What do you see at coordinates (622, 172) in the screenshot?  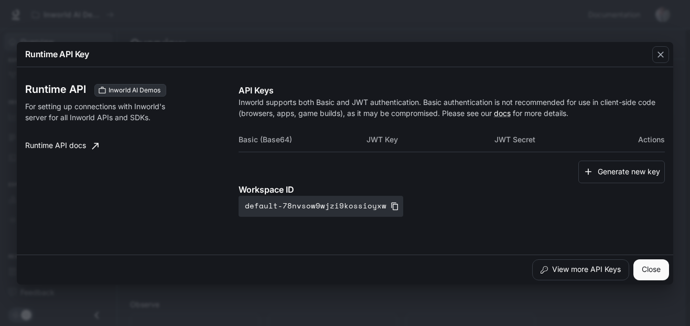 I see `button: Generate new key` at bounding box center [622, 172].